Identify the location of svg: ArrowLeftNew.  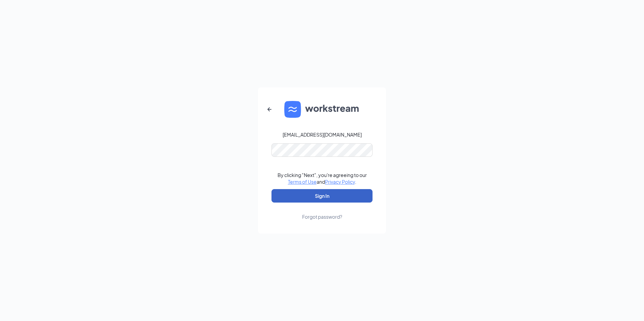
(270, 110).